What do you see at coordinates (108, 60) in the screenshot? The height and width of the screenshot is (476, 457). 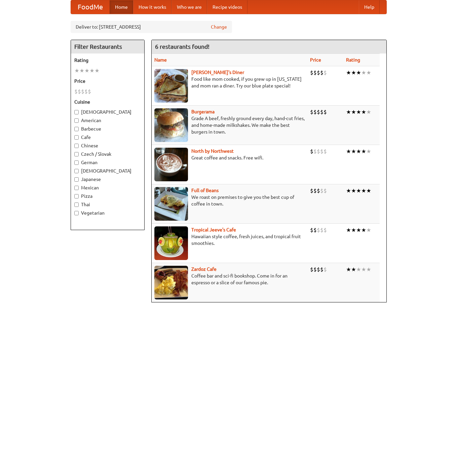 I see `h5: Rating` at bounding box center [108, 60].